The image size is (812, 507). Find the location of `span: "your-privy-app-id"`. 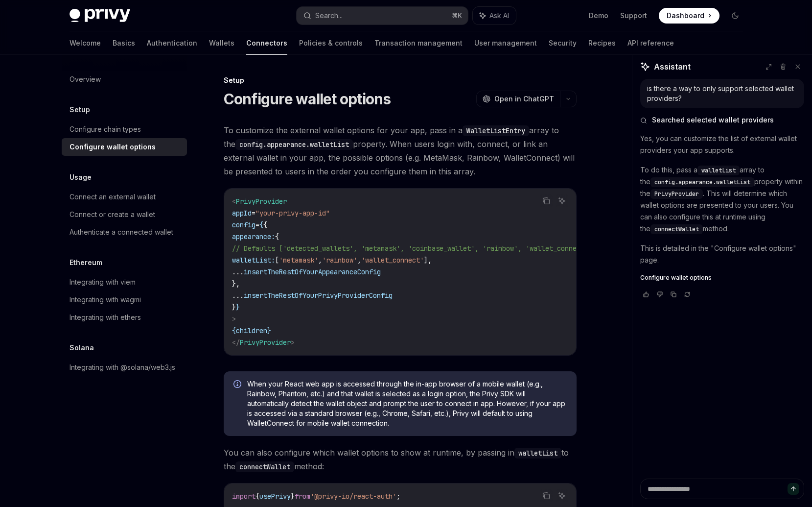

span: "your-privy-app-id" is located at coordinates (293, 213).